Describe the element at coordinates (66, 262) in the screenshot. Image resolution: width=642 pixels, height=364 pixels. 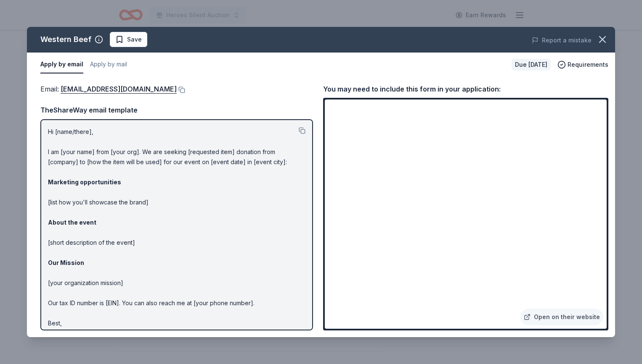
I see `strong: Our Mission` at that location.